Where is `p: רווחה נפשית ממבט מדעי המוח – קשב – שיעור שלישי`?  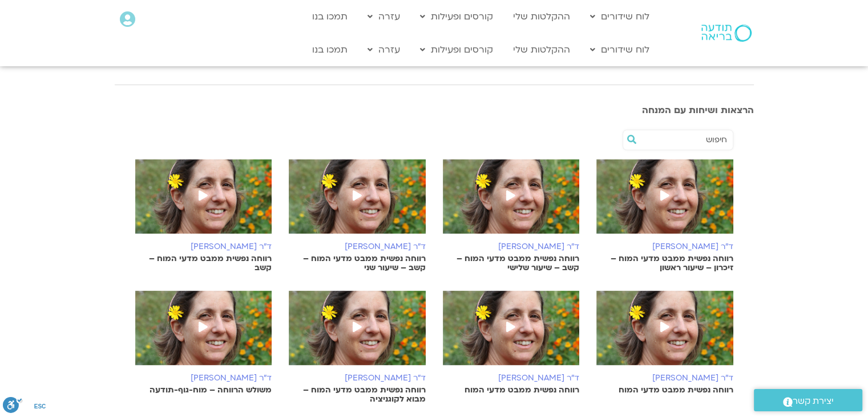 p: רווחה נפשית ממבט מדעי המוח – קשב – שיעור שלישי is located at coordinates (511, 263).